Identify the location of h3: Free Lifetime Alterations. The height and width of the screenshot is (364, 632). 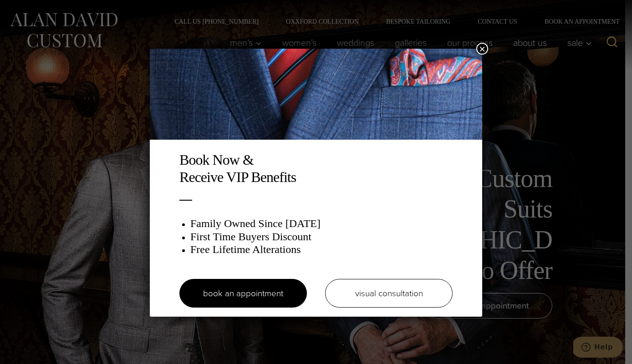
(321, 249).